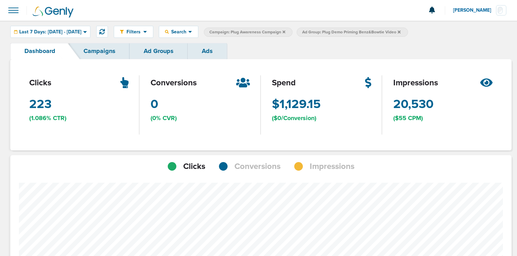  What do you see at coordinates (53, 12) in the screenshot?
I see `img: Genly` at bounding box center [53, 12].